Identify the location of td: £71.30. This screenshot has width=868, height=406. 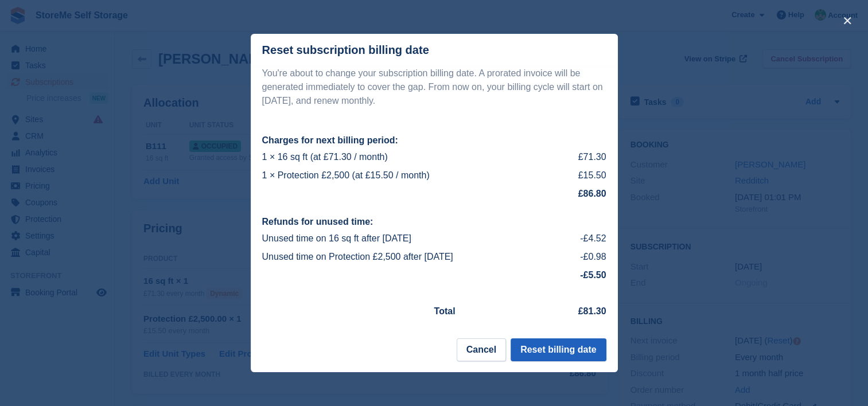
(582, 157).